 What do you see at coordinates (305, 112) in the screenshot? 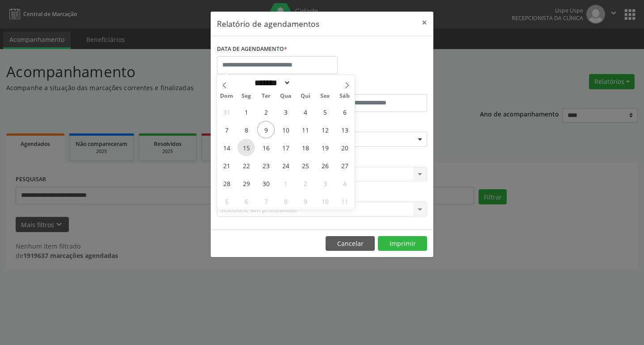
I see `span: Setembro 4, 2025` at bounding box center [305, 112].